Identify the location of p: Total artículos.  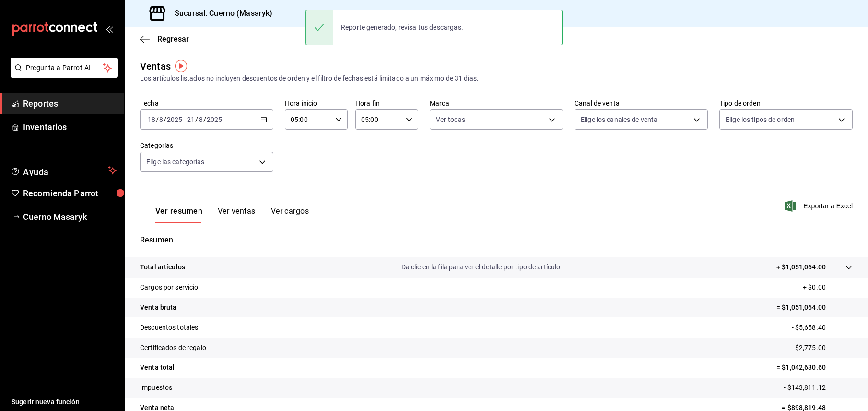
(162, 267).